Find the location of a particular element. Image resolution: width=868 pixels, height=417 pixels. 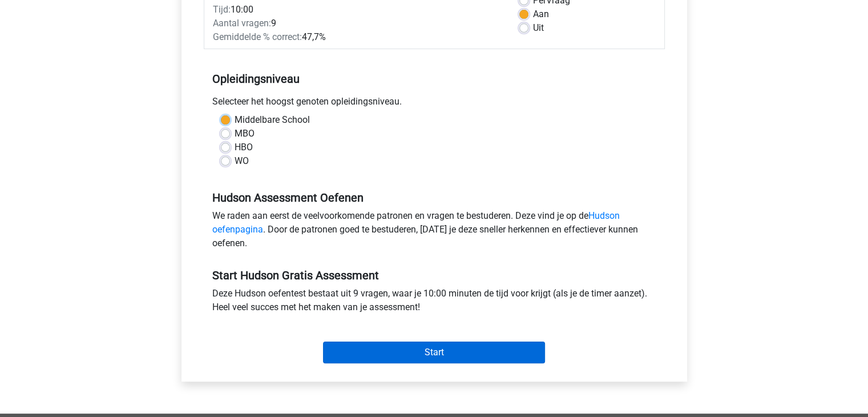

span: Gemiddelde % correct: is located at coordinates (258, 37).